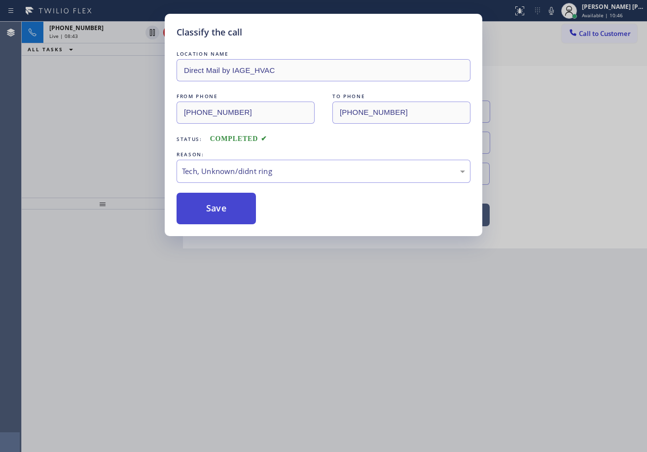  What do you see at coordinates (401, 96) in the screenshot?
I see `div: TO PHONE` at bounding box center [401, 96].